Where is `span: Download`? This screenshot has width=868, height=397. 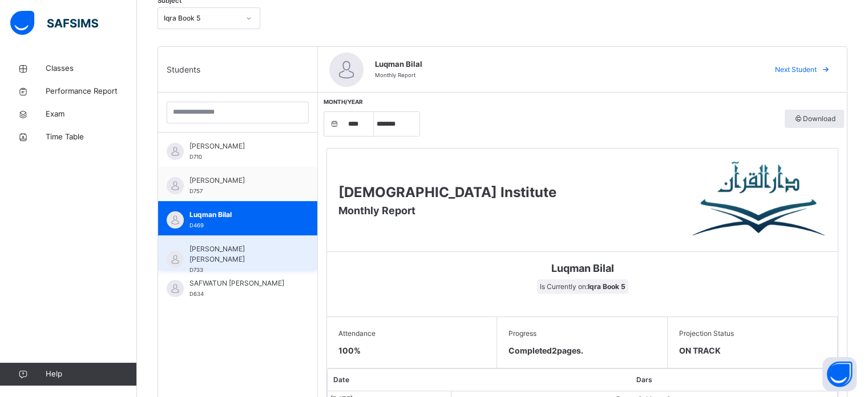
span: Download is located at coordinates (814, 118).